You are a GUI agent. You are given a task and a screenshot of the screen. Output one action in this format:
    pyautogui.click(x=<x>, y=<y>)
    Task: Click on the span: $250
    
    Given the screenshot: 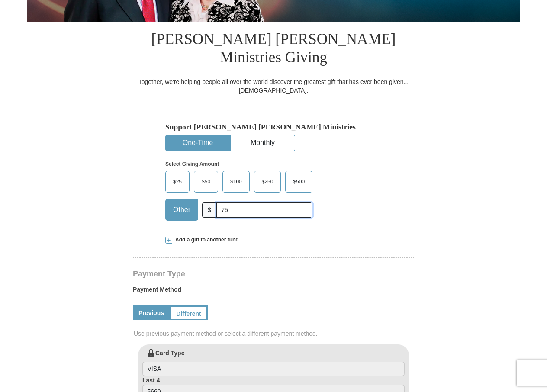 What is the action you would take?
    pyautogui.click(x=268, y=182)
    